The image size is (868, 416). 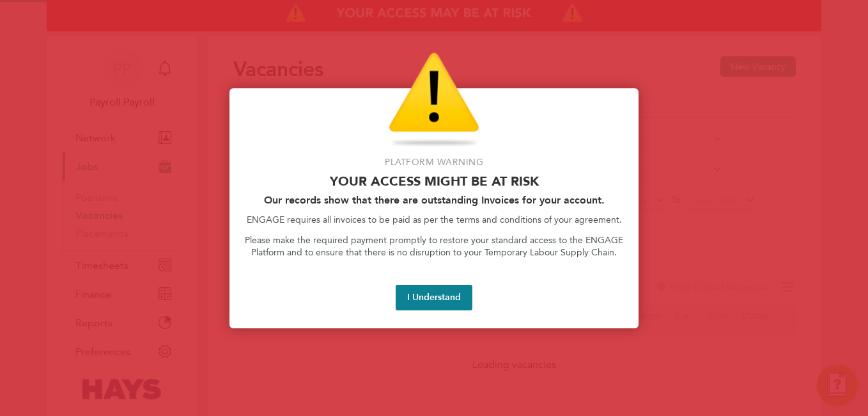 What do you see at coordinates (434, 182) in the screenshot?
I see `p: Your access might be at risk` at bounding box center [434, 182].